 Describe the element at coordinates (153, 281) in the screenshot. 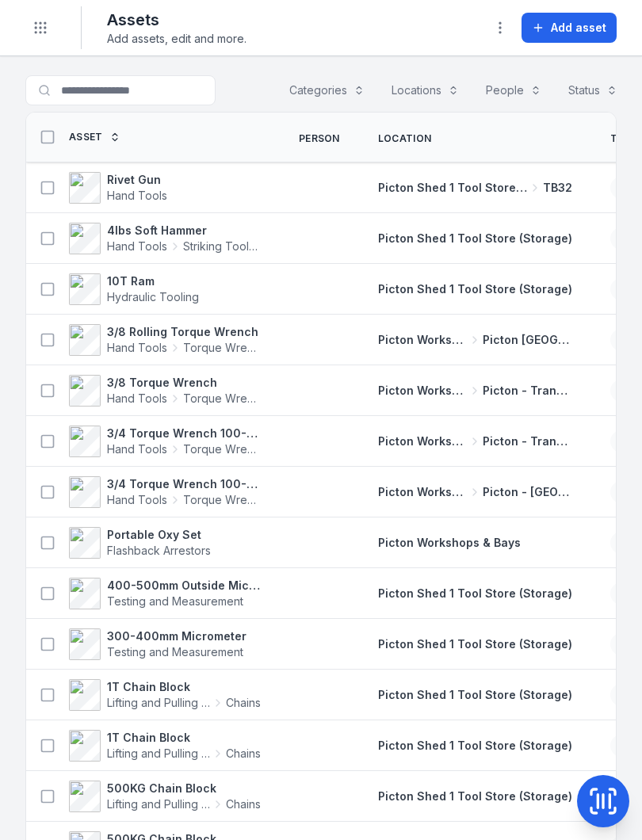

I see `strong: 10T Ram` at that location.